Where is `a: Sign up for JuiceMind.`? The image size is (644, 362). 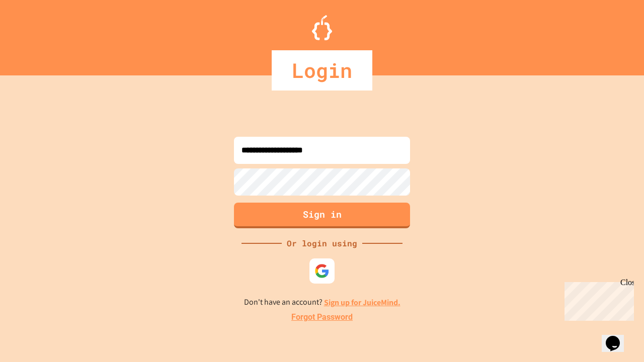
a: Sign up for JuiceMind. is located at coordinates (362, 302).